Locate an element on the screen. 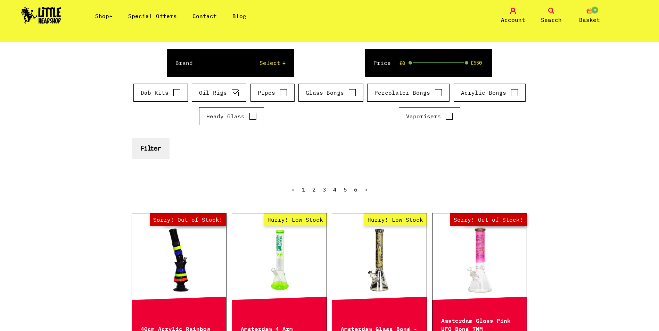  label: Percolater Bongs is located at coordinates (408, 93).